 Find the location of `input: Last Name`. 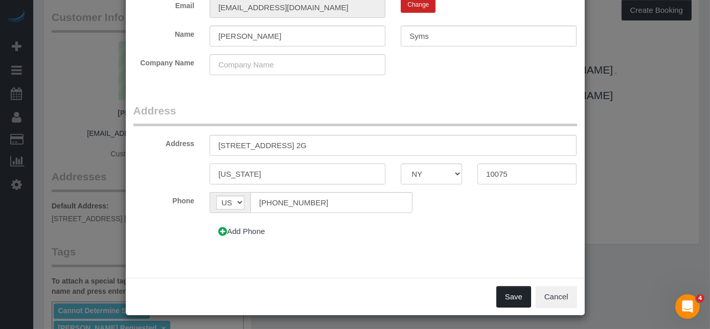

input: Last Name is located at coordinates (488, 36).